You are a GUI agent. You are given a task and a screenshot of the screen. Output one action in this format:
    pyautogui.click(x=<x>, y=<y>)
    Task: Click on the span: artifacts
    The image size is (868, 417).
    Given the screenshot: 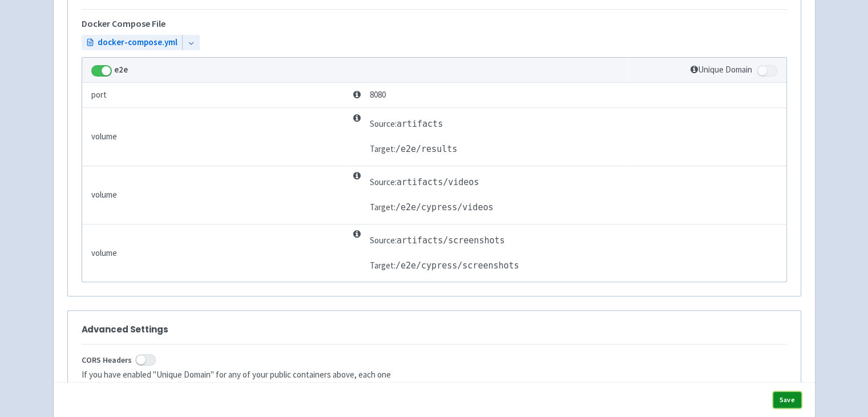 What is the action you would take?
    pyautogui.click(x=420, y=124)
    